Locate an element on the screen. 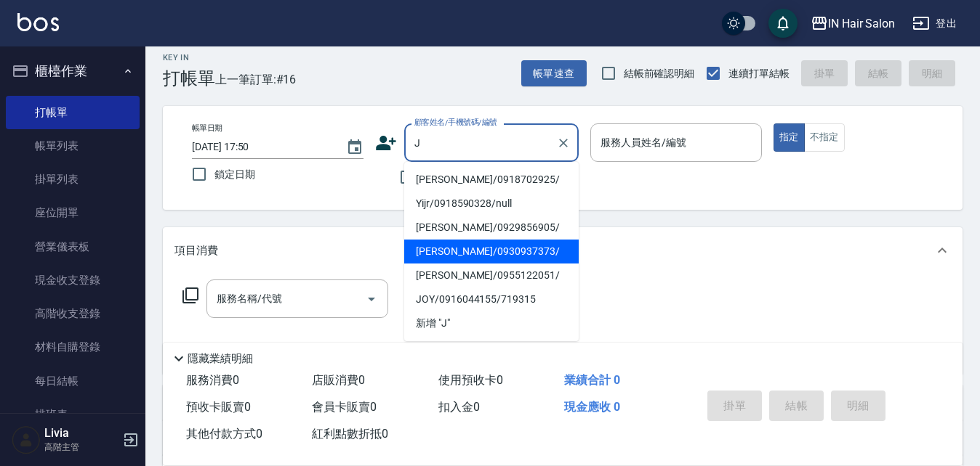 The height and width of the screenshot is (466, 980). a: 帳單列表 is located at coordinates (72, 146).